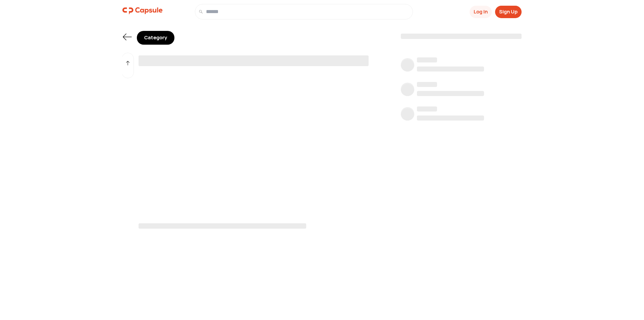 Image resolution: width=644 pixels, height=320 pixels. What do you see at coordinates (156, 37) in the screenshot?
I see `div: Category` at bounding box center [156, 37].